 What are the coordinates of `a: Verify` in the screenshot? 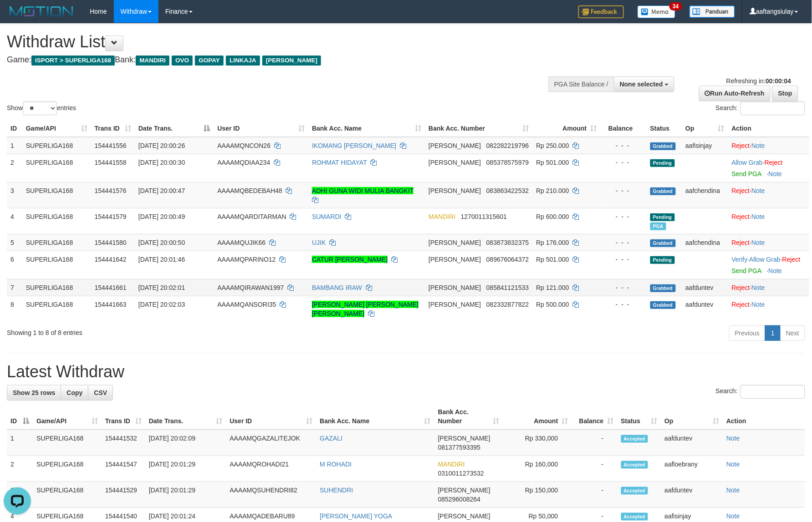 It's located at (739, 259).